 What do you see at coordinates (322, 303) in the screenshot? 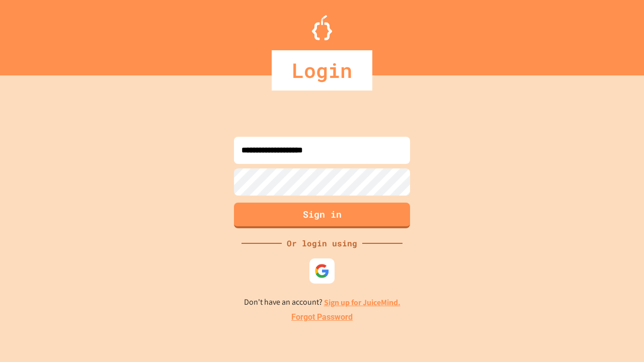
I see `p: Don't have an account?` at bounding box center [322, 303].